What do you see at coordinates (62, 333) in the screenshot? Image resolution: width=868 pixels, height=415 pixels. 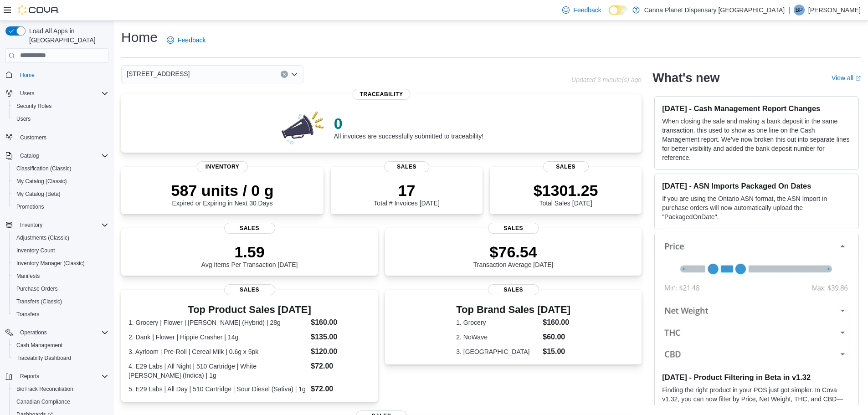 I see `span: Operations` at bounding box center [62, 333].